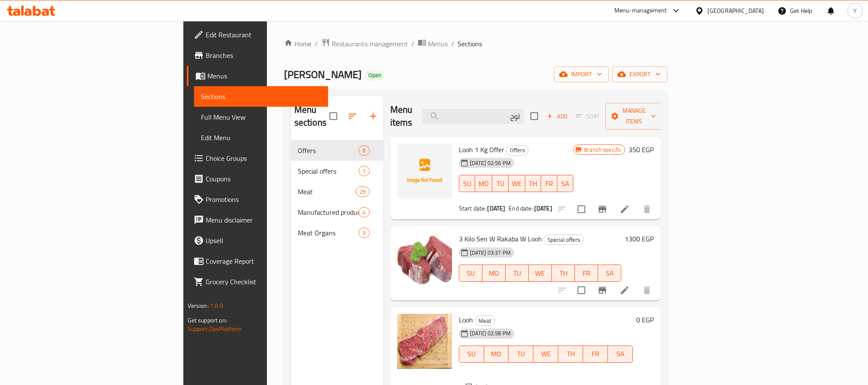 The width and height of the screenshot is (868, 385). I want to click on span: 8, so click(364, 150).